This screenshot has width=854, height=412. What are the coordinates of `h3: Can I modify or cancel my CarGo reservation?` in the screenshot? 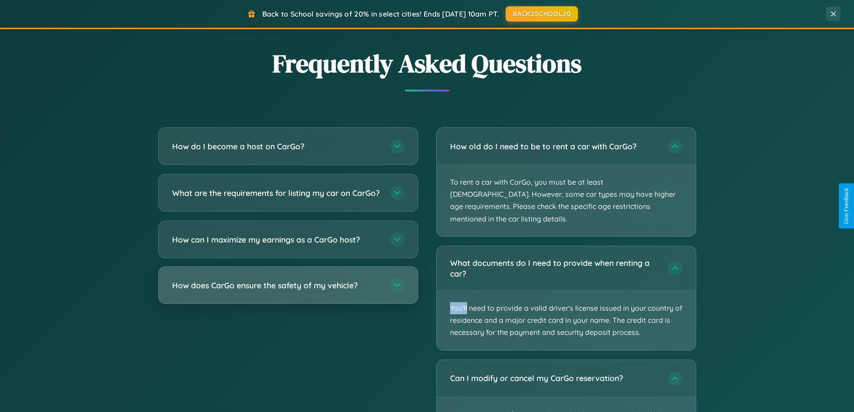 It's located at (554, 378).